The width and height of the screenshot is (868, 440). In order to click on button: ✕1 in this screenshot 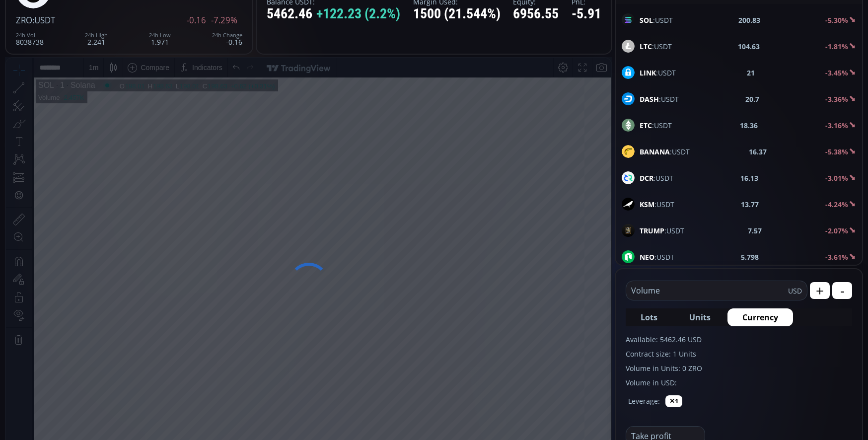, I will do `click(674, 401)`.